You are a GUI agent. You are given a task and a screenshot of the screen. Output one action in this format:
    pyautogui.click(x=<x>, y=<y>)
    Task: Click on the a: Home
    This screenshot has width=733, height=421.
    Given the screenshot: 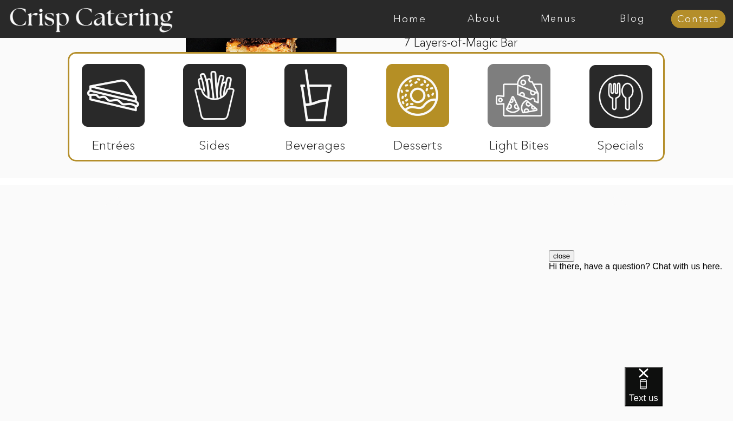 What is the action you would take?
    pyautogui.click(x=409, y=19)
    